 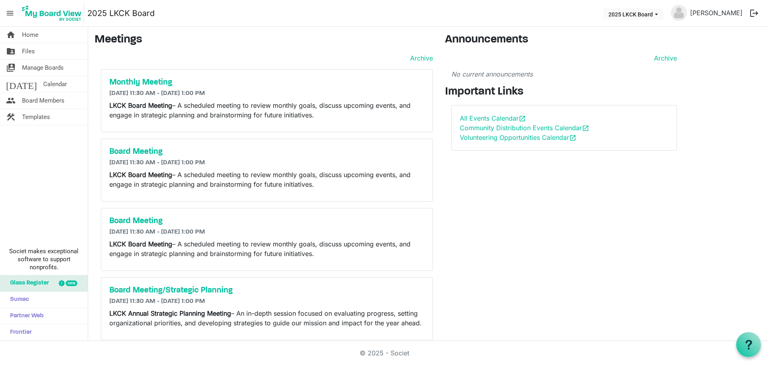 I want to click on span: Files, so click(x=28, y=51).